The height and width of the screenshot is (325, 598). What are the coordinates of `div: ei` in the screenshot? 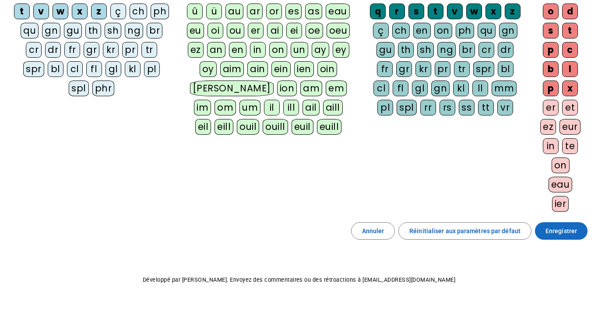 It's located at (294, 31).